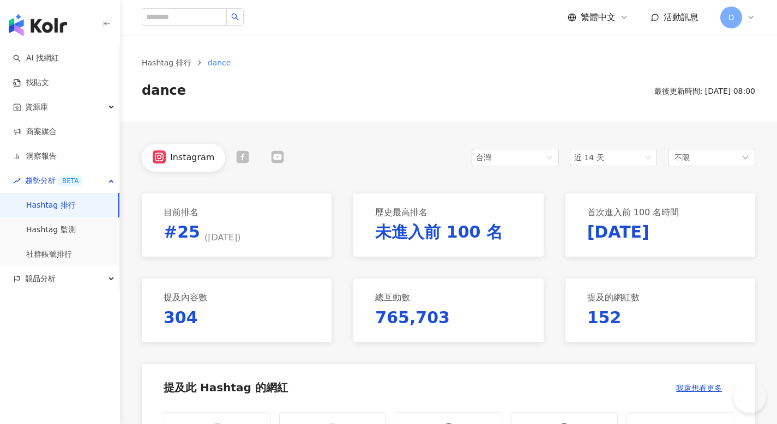  Describe the element at coordinates (731, 17) in the screenshot. I see `span: D` at that location.